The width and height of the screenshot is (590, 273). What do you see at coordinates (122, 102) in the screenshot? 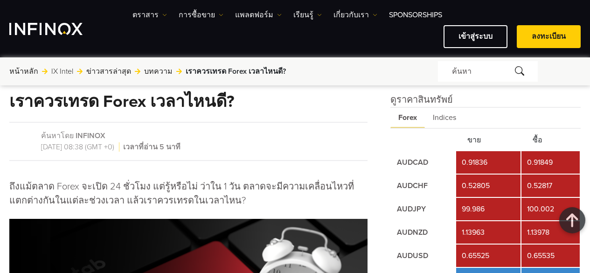
I see `h1: เราควรเทรด Forex เวลาไหนดี?` at bounding box center [122, 102].